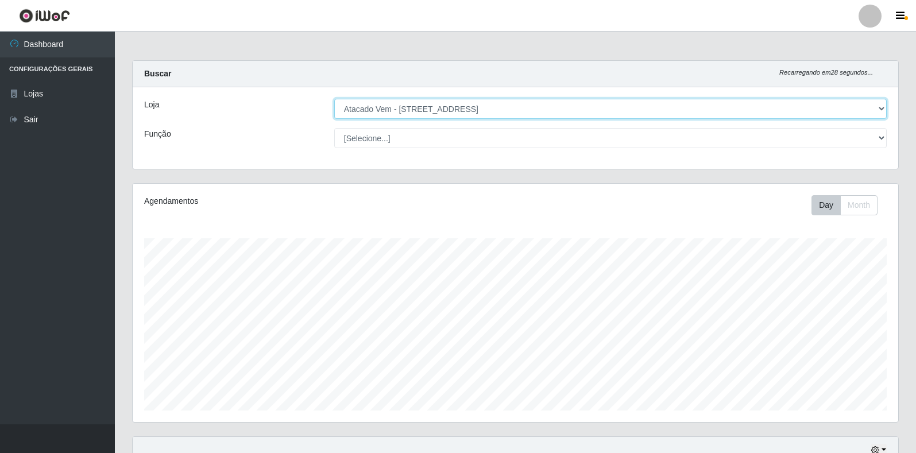 This screenshot has width=916, height=453. Describe the element at coordinates (293, 201) in the screenshot. I see `div: Agendamentos` at that location.